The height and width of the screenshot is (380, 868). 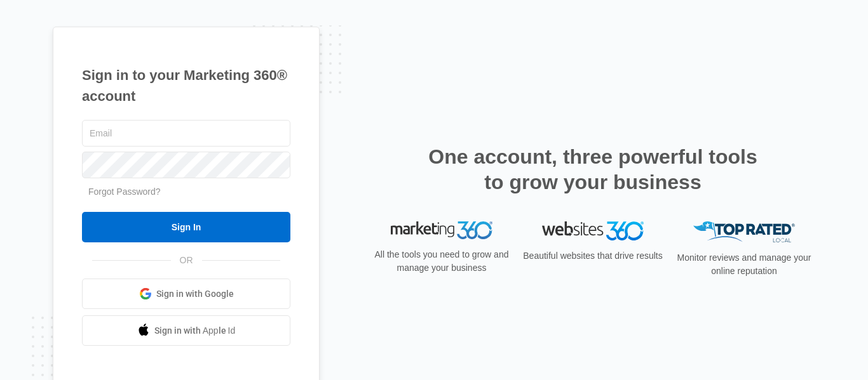 I want to click on a: Sign in with Apple Id, so click(x=186, y=330).